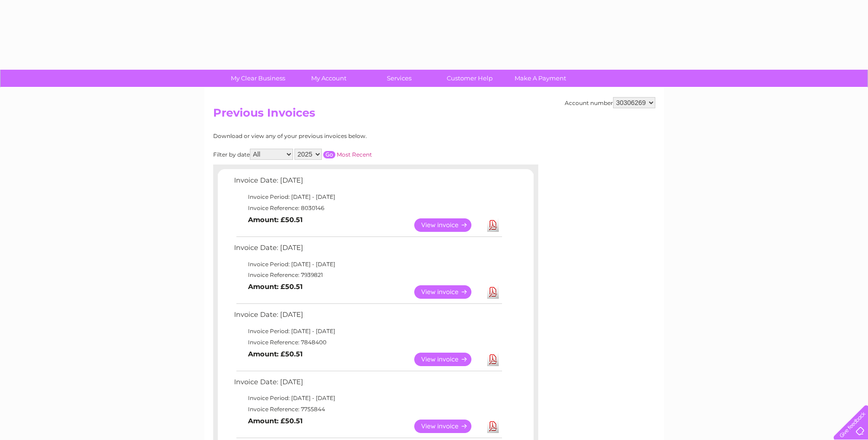 The image size is (868, 440). Describe the element at coordinates (368, 275) in the screenshot. I see `td: Invoice Reference: 7939821` at that location.